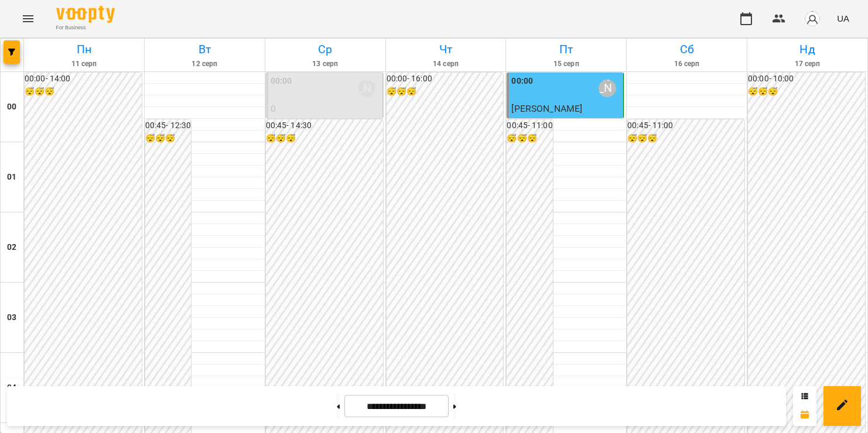 This screenshot has width=868, height=433. Describe the element at coordinates (445, 64) in the screenshot. I see `h6: 14 серп` at that location.